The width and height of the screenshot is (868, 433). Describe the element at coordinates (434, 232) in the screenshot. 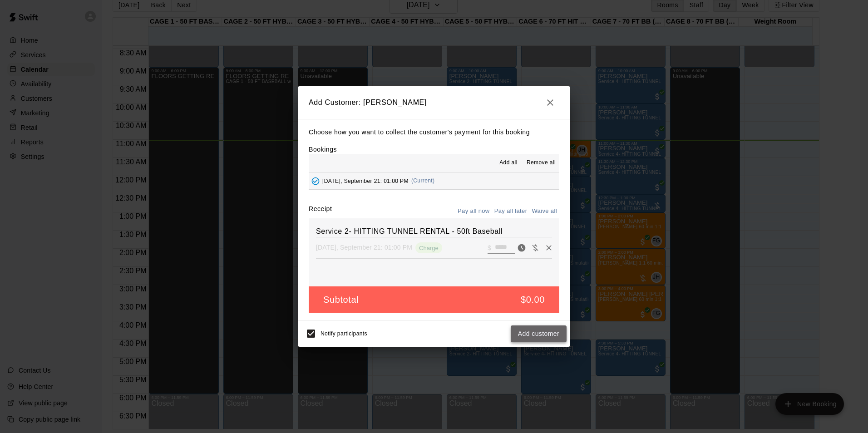

I see `h6: Service 2- HITTING TUNNEL RENTAL - 50ft Baseball` at that location.